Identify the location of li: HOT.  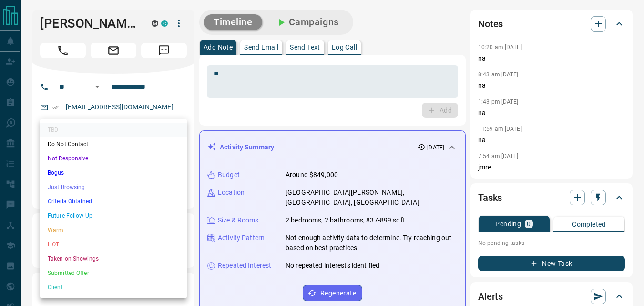
(113, 244).